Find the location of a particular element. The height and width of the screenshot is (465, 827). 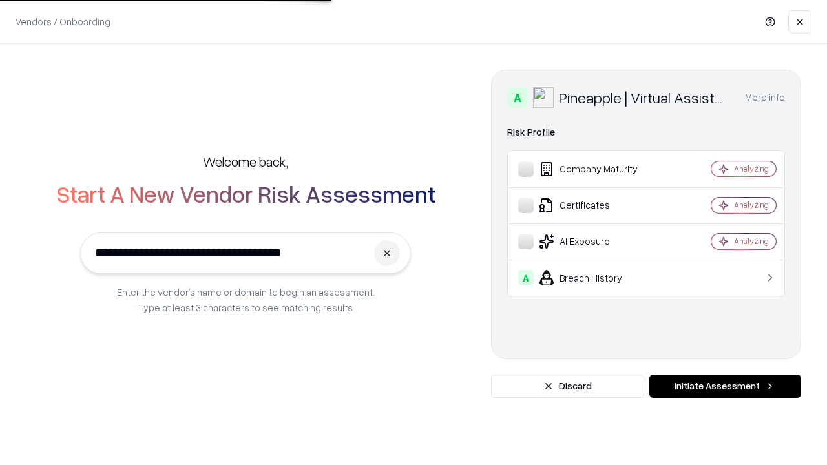

div: AI Exposure is located at coordinates (595, 242).